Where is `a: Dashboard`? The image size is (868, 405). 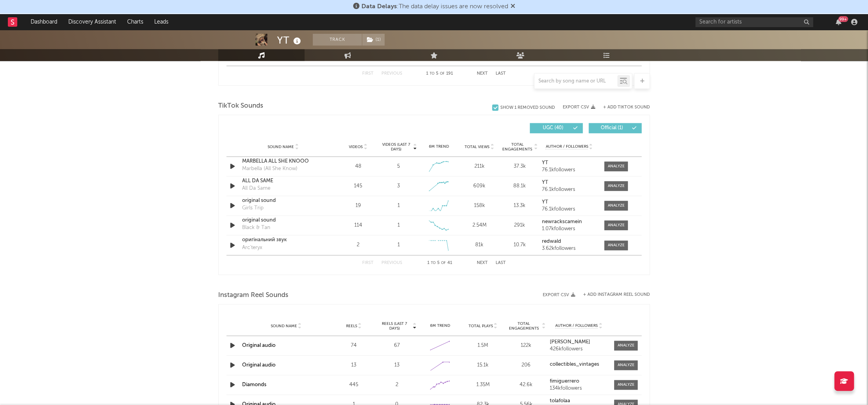 a: Dashboard is located at coordinates (44, 22).